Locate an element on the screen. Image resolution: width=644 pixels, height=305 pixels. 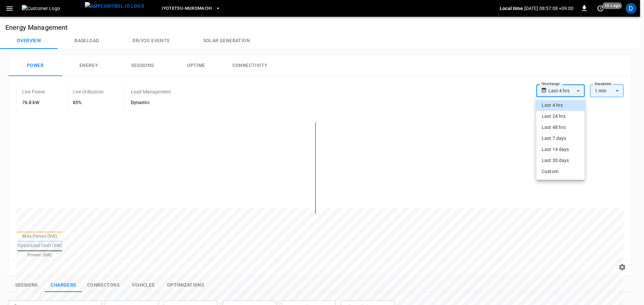
li: Custom is located at coordinates (561, 171).